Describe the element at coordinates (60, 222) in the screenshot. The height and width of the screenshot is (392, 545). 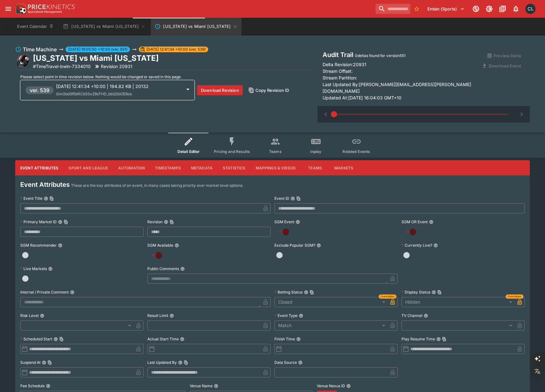
I see `button: Primary Market IDCopy To Clipboard` at that location.